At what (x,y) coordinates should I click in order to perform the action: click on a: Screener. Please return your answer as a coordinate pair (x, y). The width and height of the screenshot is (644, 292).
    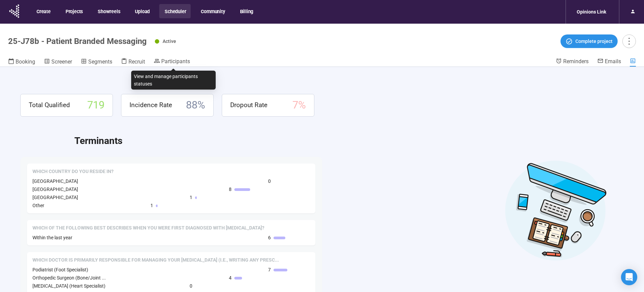
    Looking at the image, I should click on (58, 62).